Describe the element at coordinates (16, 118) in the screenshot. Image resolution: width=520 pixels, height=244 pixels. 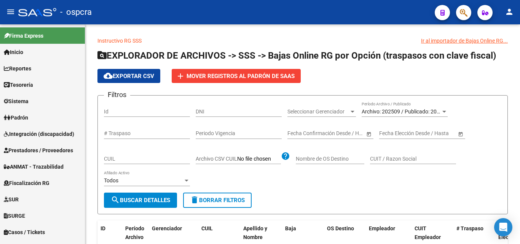
I see `span: Padrón` at that location.